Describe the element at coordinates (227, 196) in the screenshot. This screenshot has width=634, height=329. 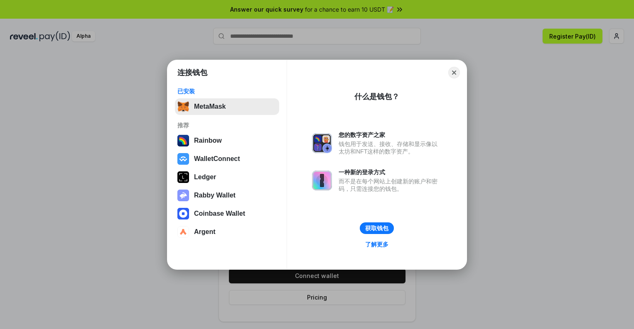
I see `button: Rabby Wallet` at that location.